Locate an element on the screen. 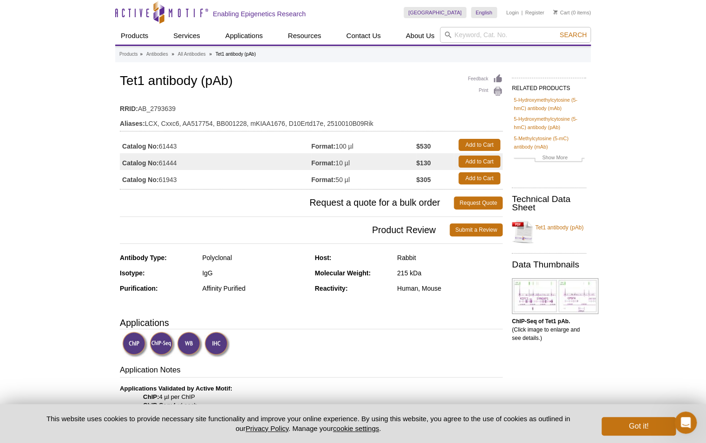 This screenshot has height=443, width=706. span: Product Review is located at coordinates (285, 230).